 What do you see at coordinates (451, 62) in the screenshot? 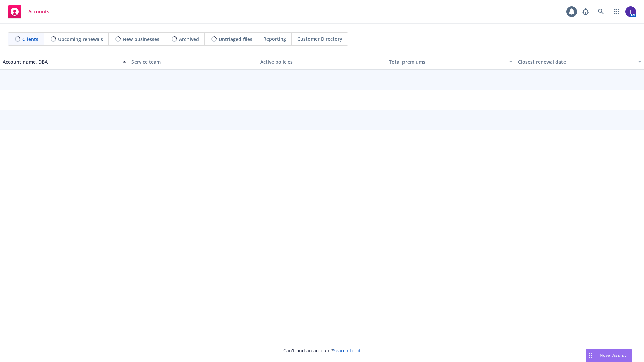
I see `button: Total premiums` at bounding box center [451, 62].